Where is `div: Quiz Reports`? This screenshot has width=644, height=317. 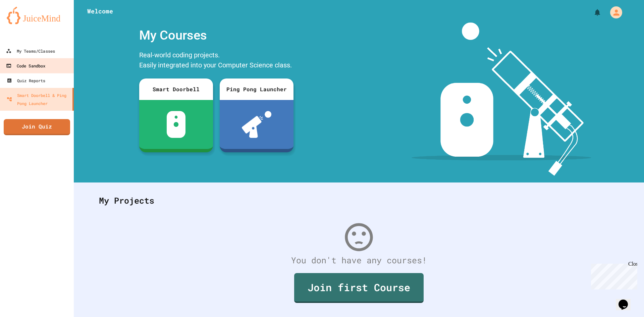
div: Quiz Reports is located at coordinates (26, 80).